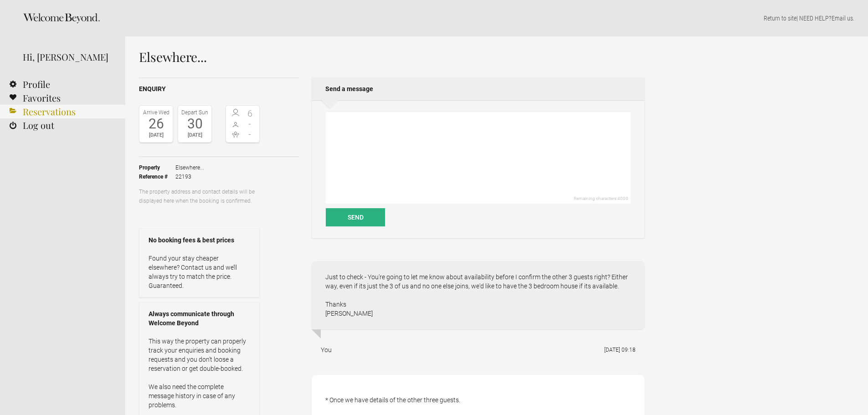 The height and width of the screenshot is (415, 868). I want to click on a: Return to site, so click(780, 18).